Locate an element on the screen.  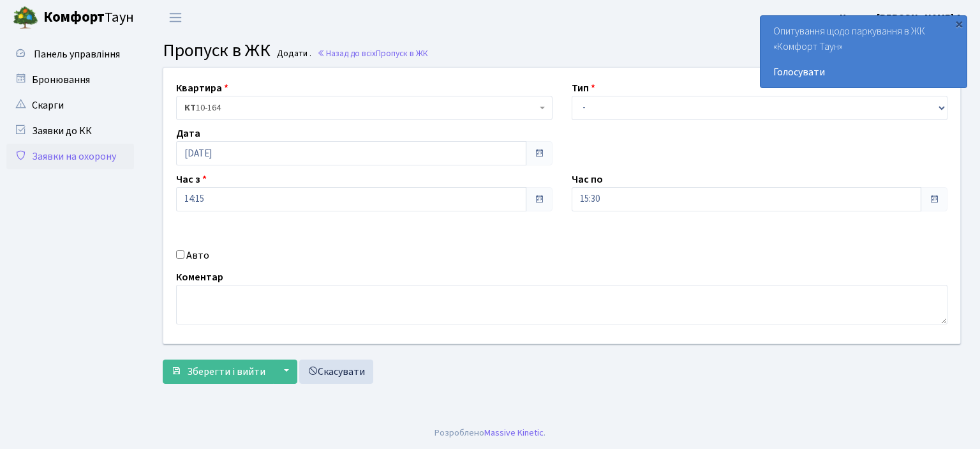
a: Заявки на охорону is located at coordinates (70, 157).